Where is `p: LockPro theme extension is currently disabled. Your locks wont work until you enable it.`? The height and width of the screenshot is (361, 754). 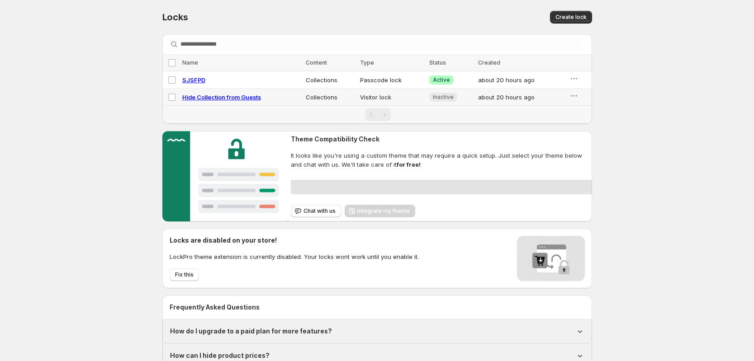 p: LockPro theme extension is currently disabled. Your locks wont work until you enable it. is located at coordinates (294, 257).